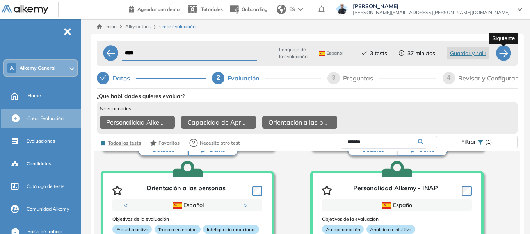  What do you see at coordinates (45, 186) in the screenshot?
I see `span: Catálogo de tests` at bounding box center [45, 186].